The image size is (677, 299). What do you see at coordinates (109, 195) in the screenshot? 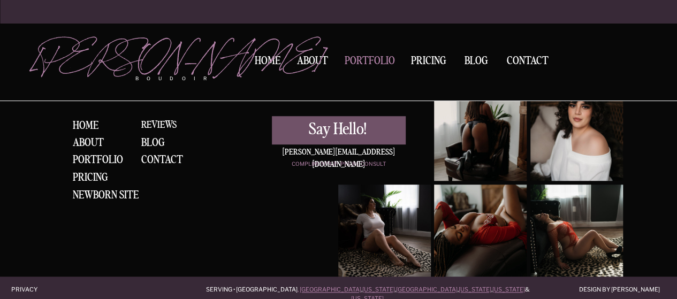
I see `p: NEWBORN SITE` at bounding box center [109, 195].